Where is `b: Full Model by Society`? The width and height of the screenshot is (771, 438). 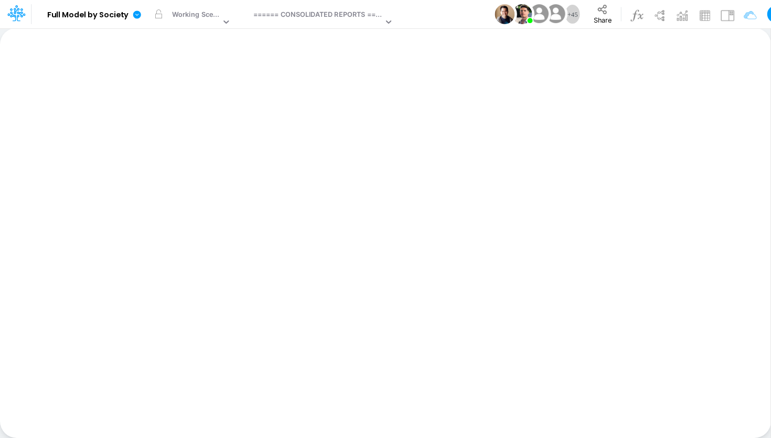 b: Full Model by Society is located at coordinates (88, 15).